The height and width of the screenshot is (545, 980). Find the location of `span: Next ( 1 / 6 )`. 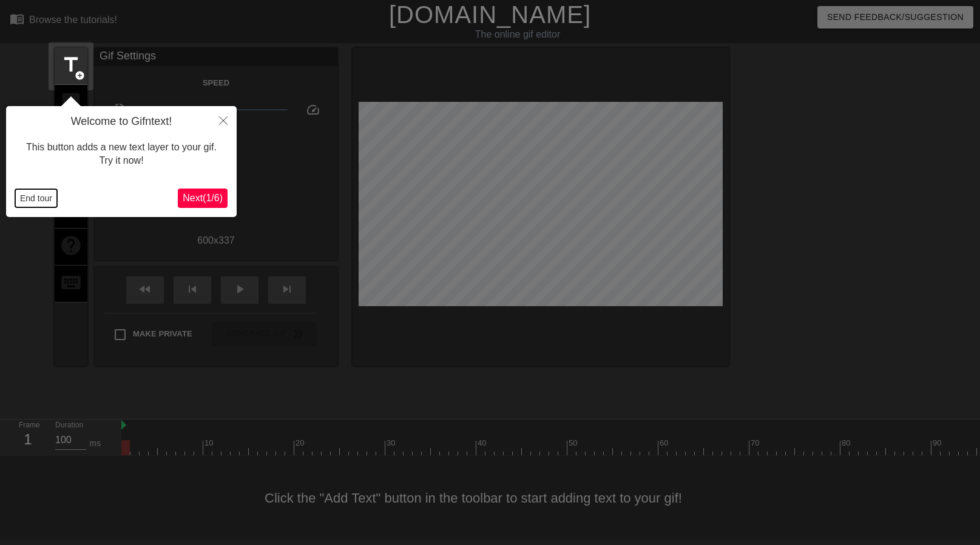

span: Next ( 1 / 6 ) is located at coordinates (202, 197).